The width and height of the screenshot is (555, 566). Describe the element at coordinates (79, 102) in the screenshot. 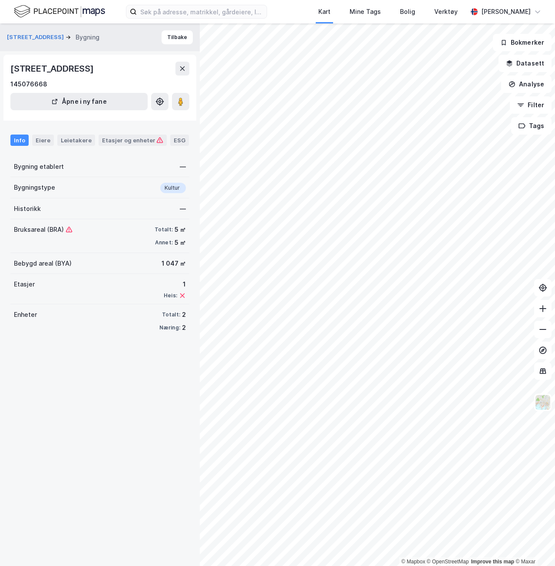

I see `button: Åpne i ny fane` at that location.